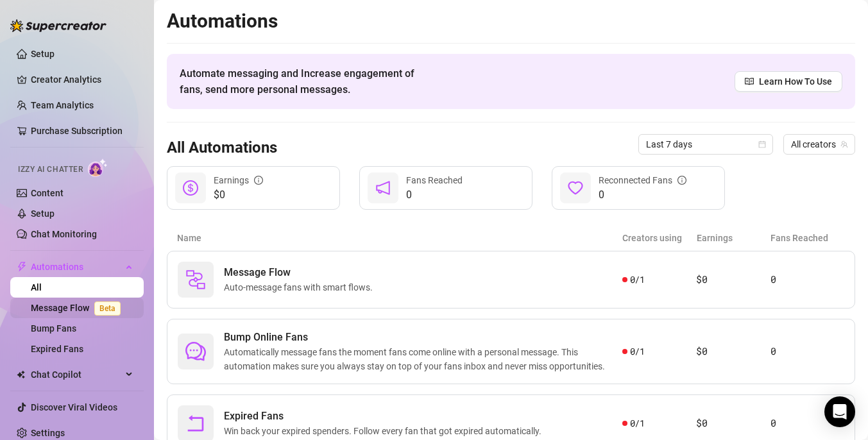  I want to click on img: svg%3e, so click(196, 280).